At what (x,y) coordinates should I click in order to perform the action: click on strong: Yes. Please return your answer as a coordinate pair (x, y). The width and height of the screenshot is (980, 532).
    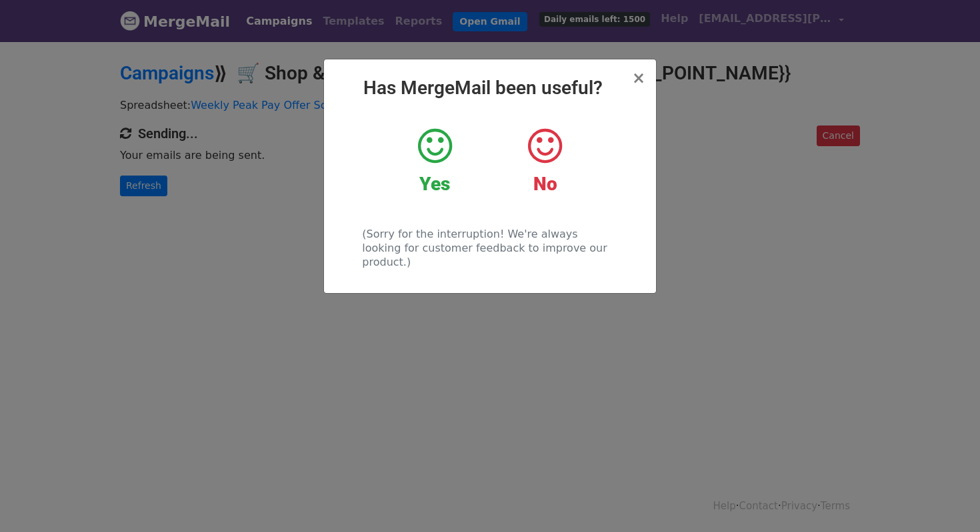
    Looking at the image, I should click on (435, 183).